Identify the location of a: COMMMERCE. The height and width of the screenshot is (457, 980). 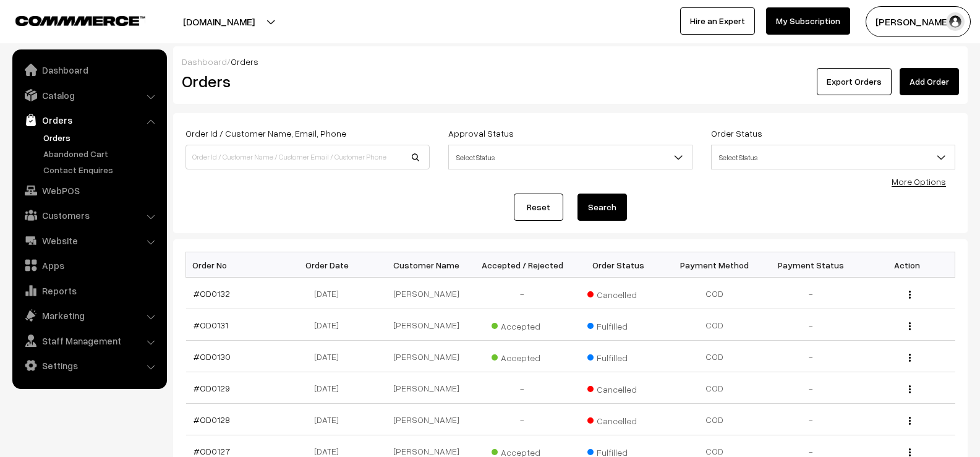
(69, 19).